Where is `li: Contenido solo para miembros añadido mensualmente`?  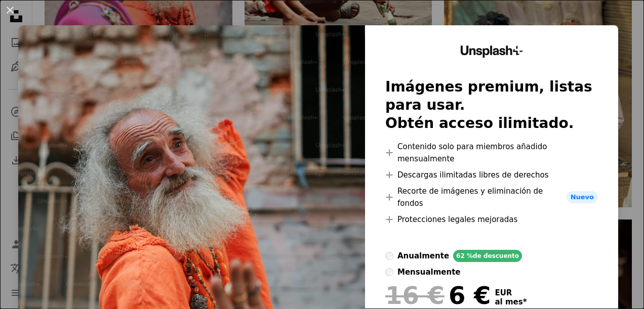 li: Contenido solo para miembros añadido mensualmente is located at coordinates (492, 153).